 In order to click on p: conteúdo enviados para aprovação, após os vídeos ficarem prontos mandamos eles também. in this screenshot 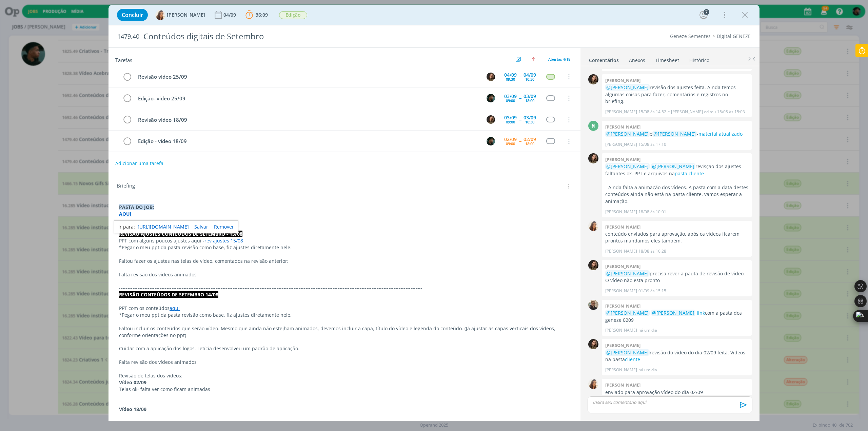, I will do `click(677, 237)`.